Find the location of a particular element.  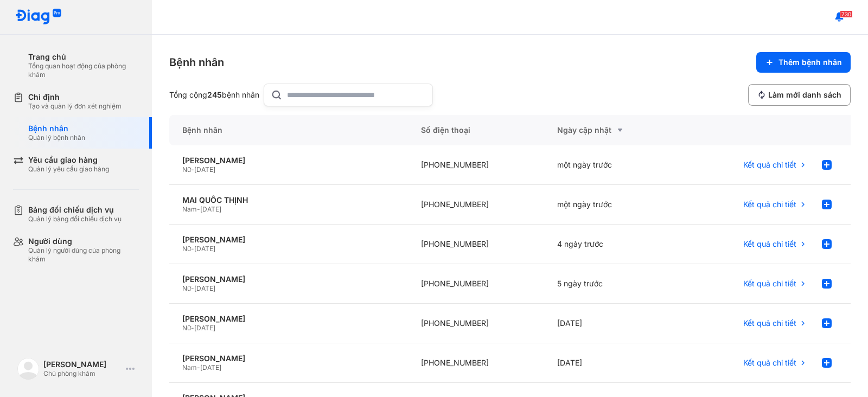

div: Quản lý người dùng của phòng khám is located at coordinates (84, 255).